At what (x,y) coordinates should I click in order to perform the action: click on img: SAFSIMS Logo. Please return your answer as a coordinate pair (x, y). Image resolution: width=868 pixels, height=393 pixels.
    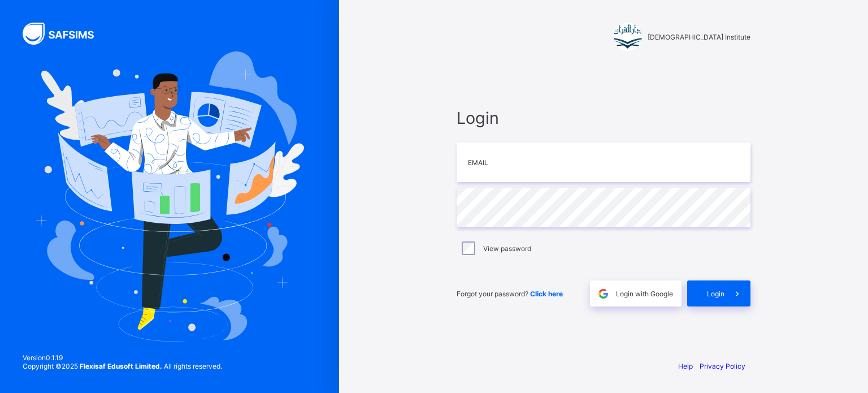
    Looking at the image, I should click on (65, 34).